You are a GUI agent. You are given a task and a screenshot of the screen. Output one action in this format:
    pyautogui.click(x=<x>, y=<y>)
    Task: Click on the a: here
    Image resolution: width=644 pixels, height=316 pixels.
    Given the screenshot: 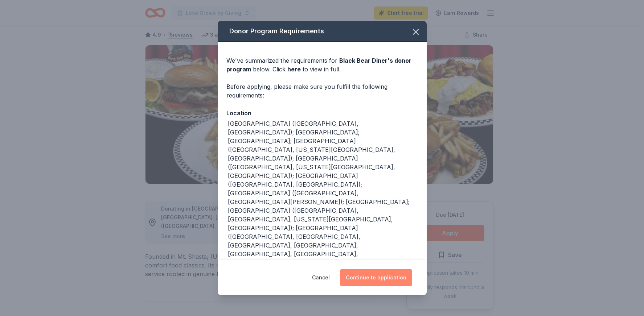 What is the action you would take?
    pyautogui.click(x=294, y=69)
    